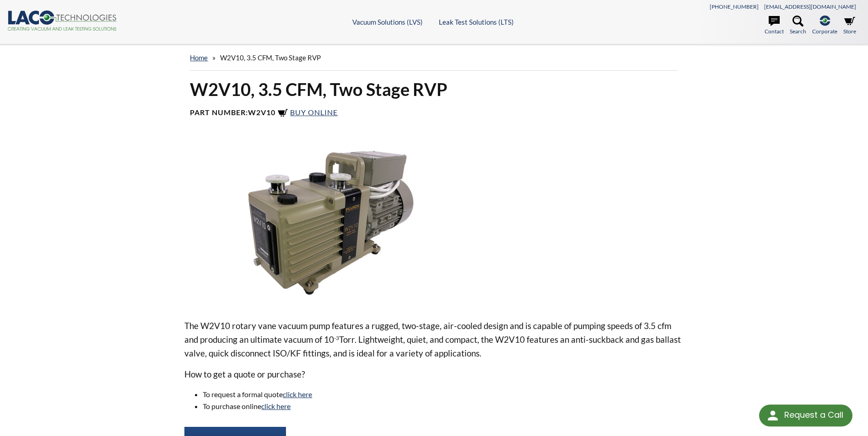 Image resolution: width=868 pixels, height=436 pixels. What do you see at coordinates (270, 58) in the screenshot?
I see `span: W2V10, 3.5 CFM, Two Stage RVP` at bounding box center [270, 58].